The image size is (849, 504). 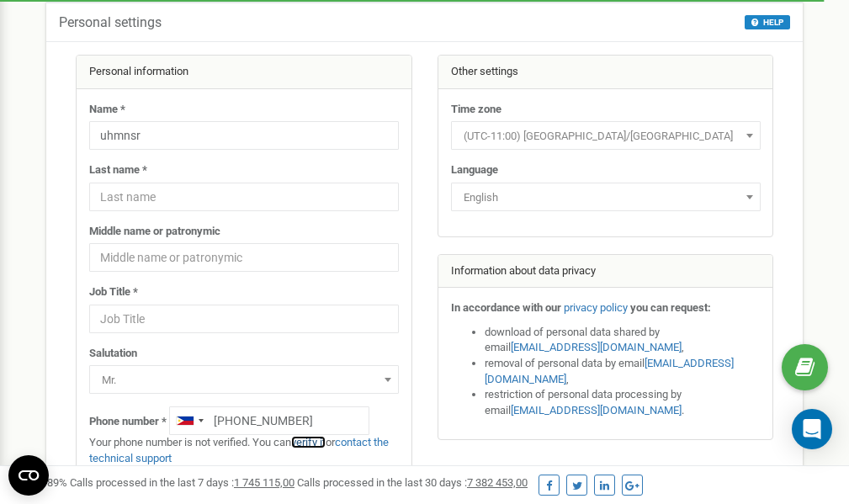 What do you see at coordinates (155, 231) in the screenshot?
I see `label: Middle name or patronymic` at bounding box center [155, 231].